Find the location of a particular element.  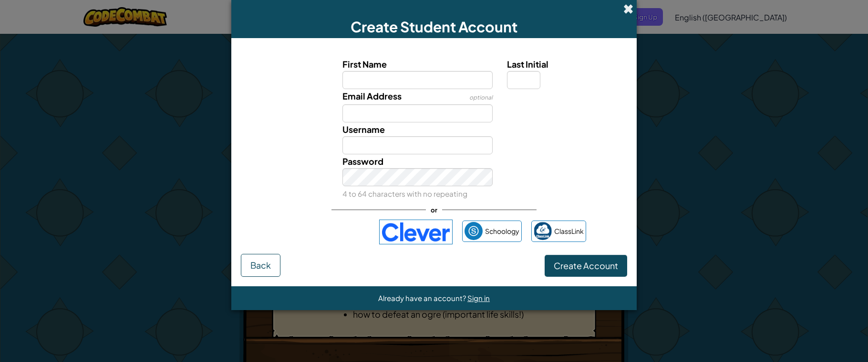

span: Password is located at coordinates (363, 161).